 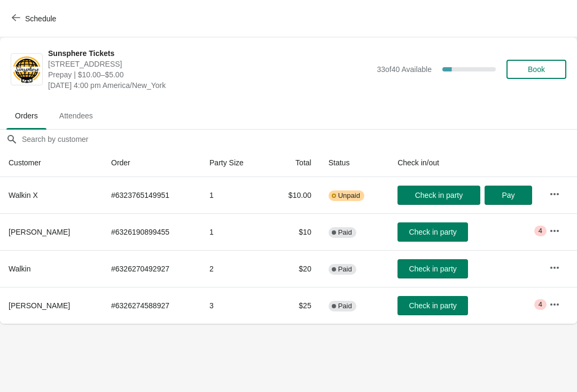 I want to click on span: Prepay | $10.00–$5.00, so click(x=209, y=75).